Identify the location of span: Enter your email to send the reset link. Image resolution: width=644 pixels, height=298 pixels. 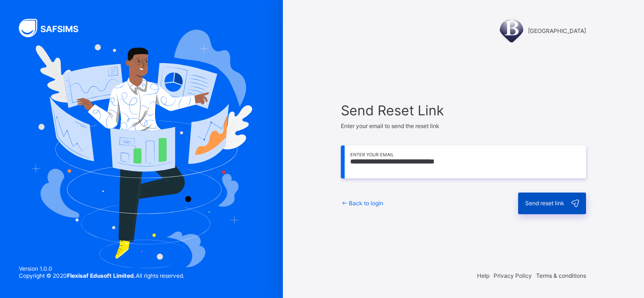
(390, 126).